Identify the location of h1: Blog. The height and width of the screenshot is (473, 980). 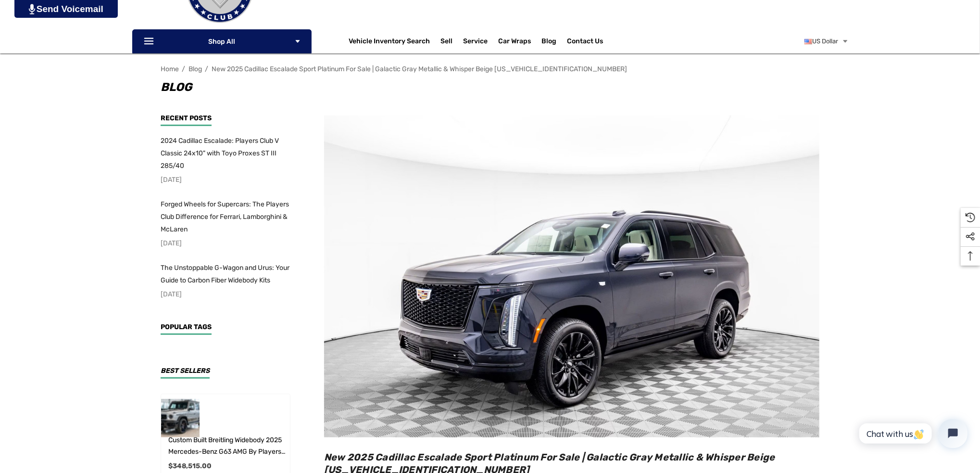
(490, 87).